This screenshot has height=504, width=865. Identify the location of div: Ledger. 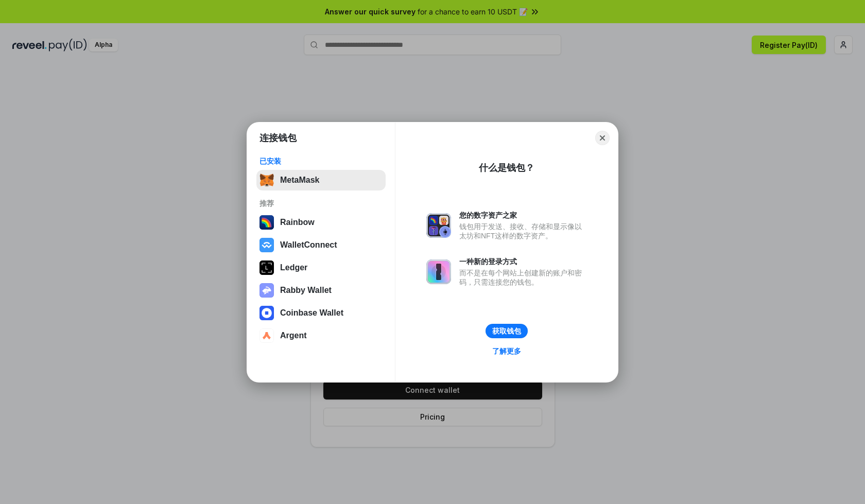
(293, 268).